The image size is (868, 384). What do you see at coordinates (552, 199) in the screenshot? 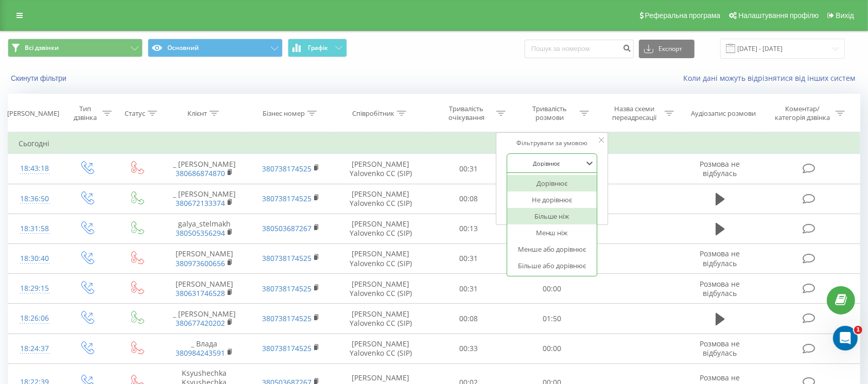
I see `div: Не дорівнює` at bounding box center [552, 199].